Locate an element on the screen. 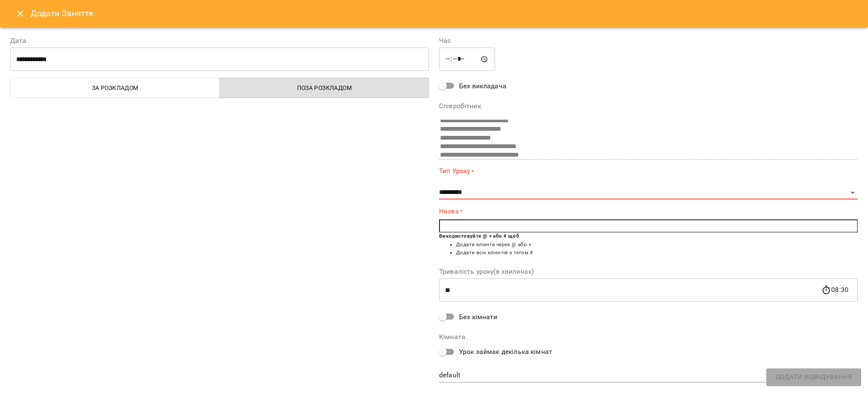 The image size is (868, 393). button: Close is located at coordinates (20, 13).